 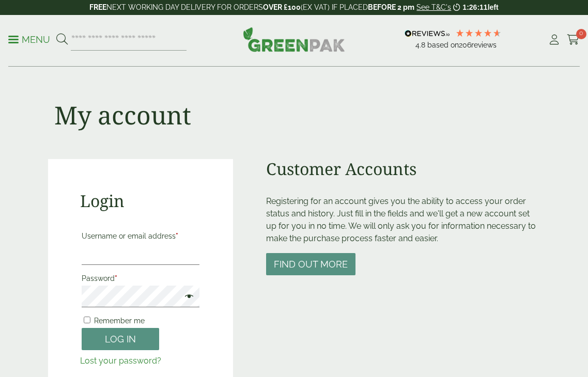 What do you see at coordinates (573, 40) in the screenshot?
I see `i: Cart` at bounding box center [573, 40].